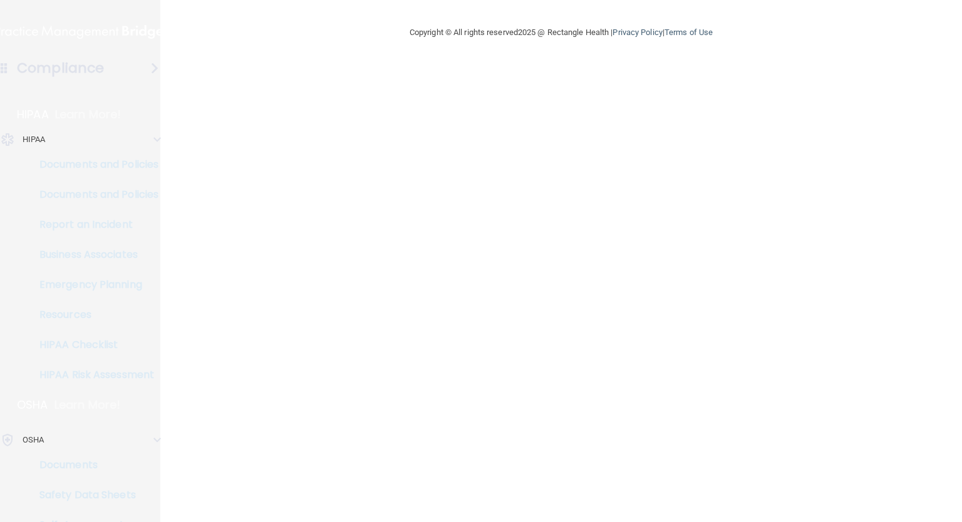 The width and height of the screenshot is (962, 522). I want to click on p: Documents, so click(93, 465).